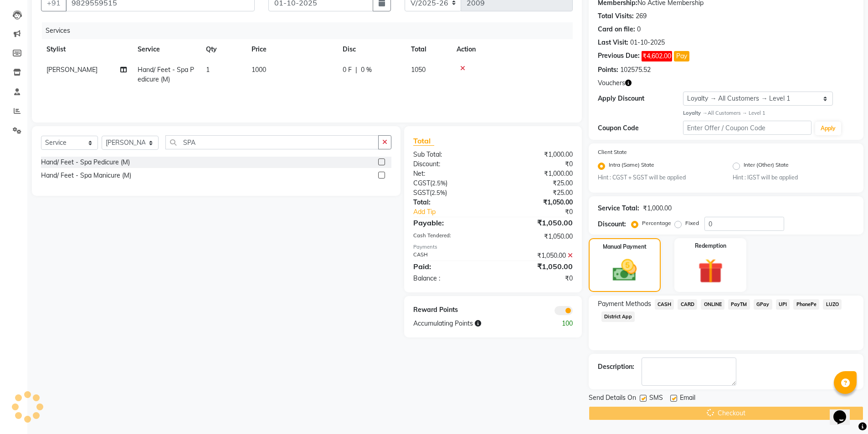  I want to click on div: Payments, so click(492, 247).